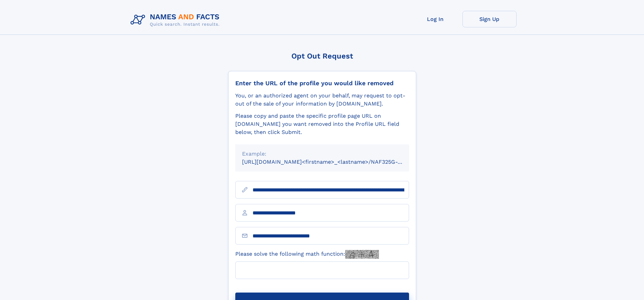 The width and height of the screenshot is (644, 300). I want to click on img: Logo Names and Facts, so click(177, 20).